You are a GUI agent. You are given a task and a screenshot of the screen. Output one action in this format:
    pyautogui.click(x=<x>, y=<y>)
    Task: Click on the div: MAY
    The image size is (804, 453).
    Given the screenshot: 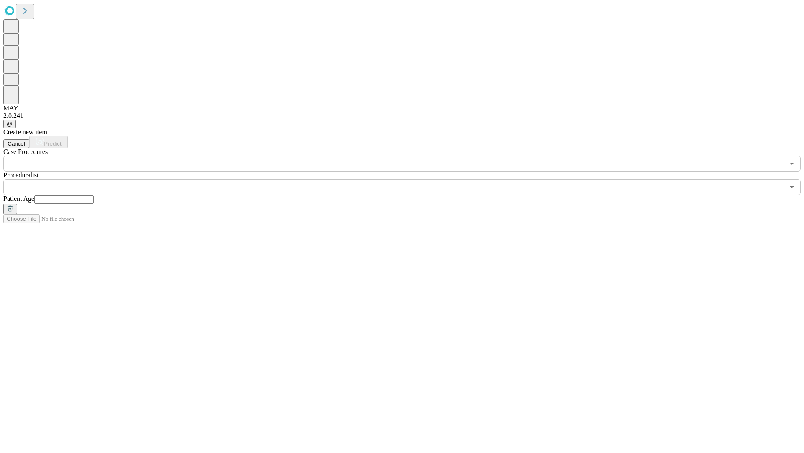 What is the action you would take?
    pyautogui.click(x=402, y=108)
    